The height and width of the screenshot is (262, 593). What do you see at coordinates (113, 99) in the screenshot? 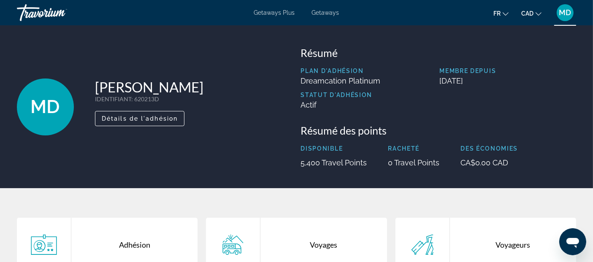
I see `span: IDENTIFIANT` at bounding box center [113, 99].